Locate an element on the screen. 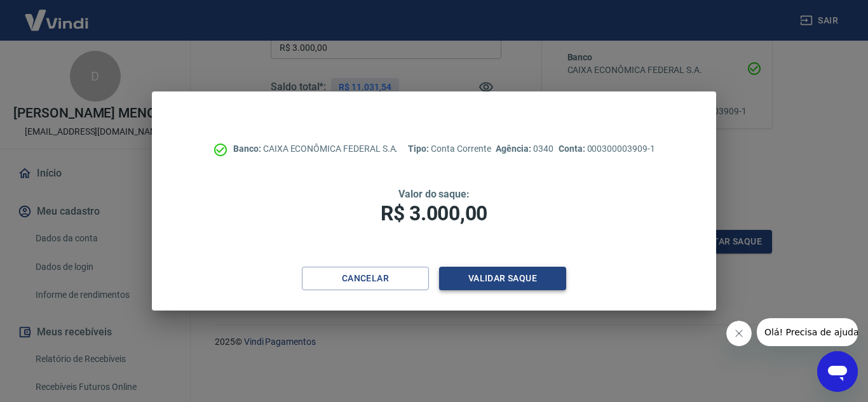 The image size is (868, 402). button: Cancelar is located at coordinates (365, 278).